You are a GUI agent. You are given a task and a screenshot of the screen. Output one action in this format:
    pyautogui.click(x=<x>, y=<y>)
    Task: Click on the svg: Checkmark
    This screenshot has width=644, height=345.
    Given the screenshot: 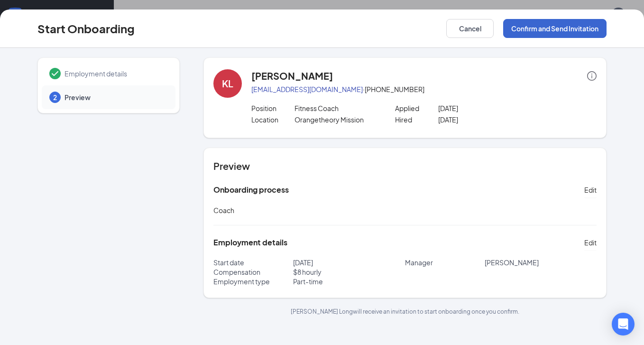 What is the action you would take?
    pyautogui.click(x=55, y=74)
    